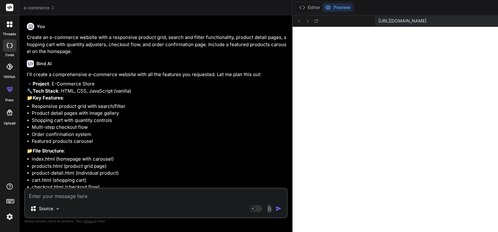 This screenshot has height=232, width=498. What do you see at coordinates (10, 55) in the screenshot?
I see `label: code` at bounding box center [10, 55].